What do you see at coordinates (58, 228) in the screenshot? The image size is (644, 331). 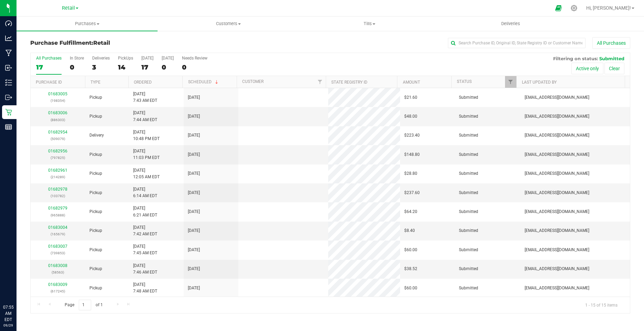 I see `a: 01683004` at bounding box center [58, 228].